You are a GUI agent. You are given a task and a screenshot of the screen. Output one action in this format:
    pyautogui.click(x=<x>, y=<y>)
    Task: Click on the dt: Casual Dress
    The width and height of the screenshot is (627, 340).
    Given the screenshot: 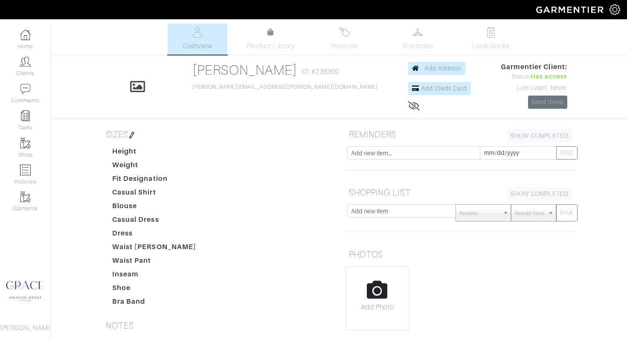 What is the action you would take?
    pyautogui.click(x=154, y=221)
    